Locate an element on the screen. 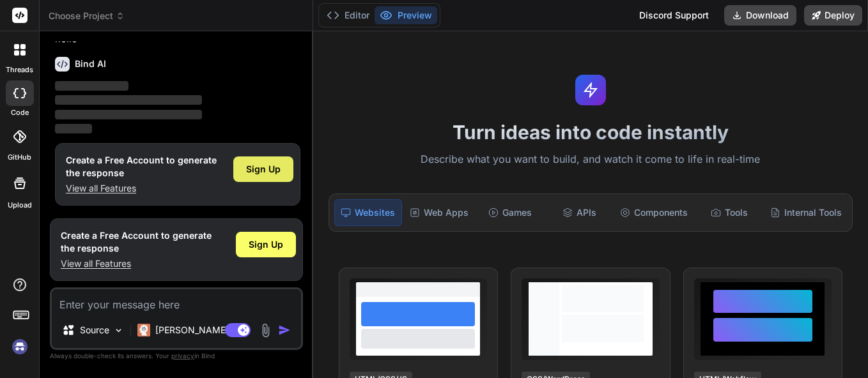  button: Preview is located at coordinates (406, 15).